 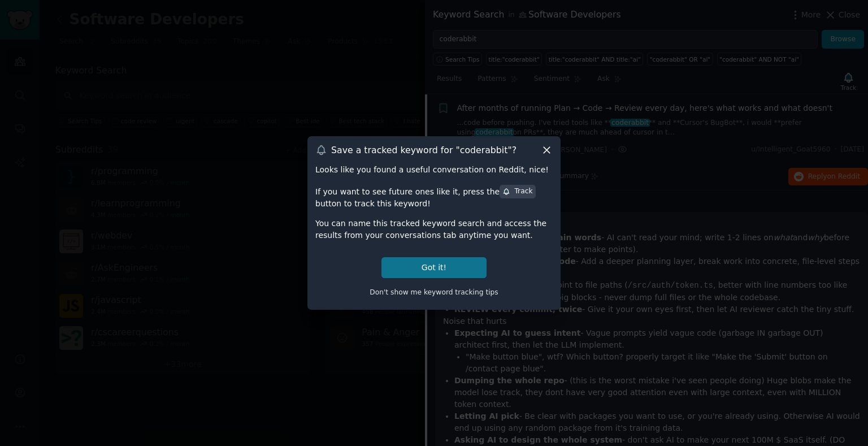 I want to click on div: You can name this tracked keyword search and access the results from your conversations tab anyti..., so click(x=434, y=229).